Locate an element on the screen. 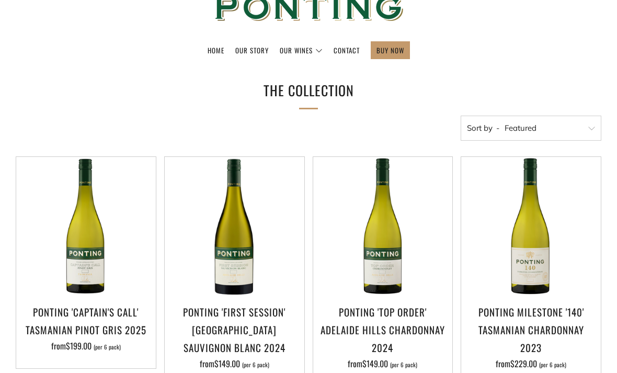 This screenshot has width=617, height=373. a: BUY NOW is located at coordinates (390, 50).